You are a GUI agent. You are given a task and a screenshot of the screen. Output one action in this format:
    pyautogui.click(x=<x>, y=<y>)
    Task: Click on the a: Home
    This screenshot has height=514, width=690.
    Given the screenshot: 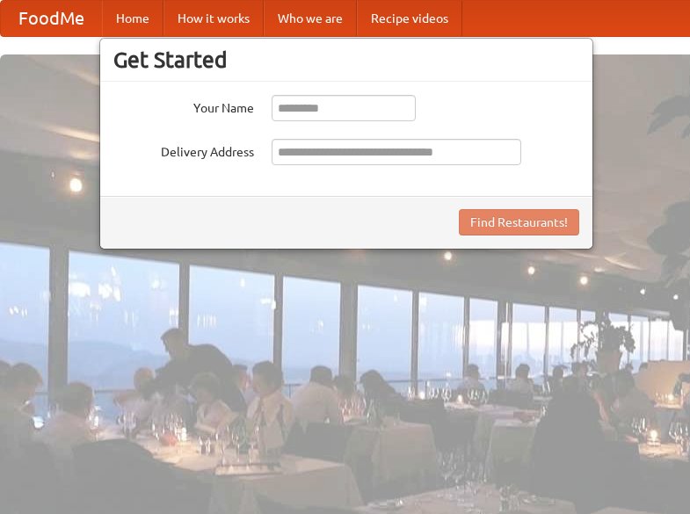 What is the action you would take?
    pyautogui.click(x=133, y=18)
    